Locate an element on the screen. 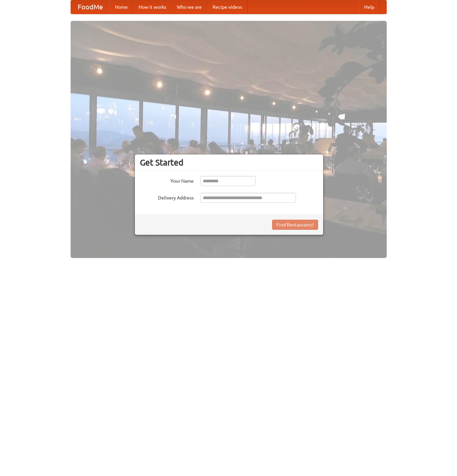  button: Find Restaurants! is located at coordinates (295, 225).